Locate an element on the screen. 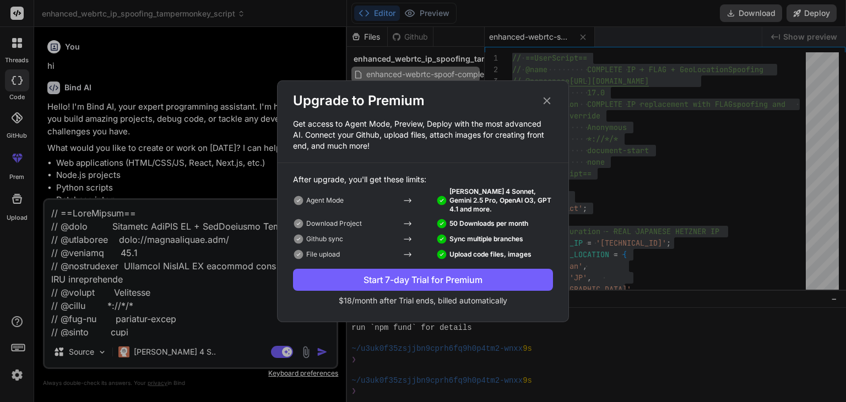  p: Download Project is located at coordinates (334, 224).